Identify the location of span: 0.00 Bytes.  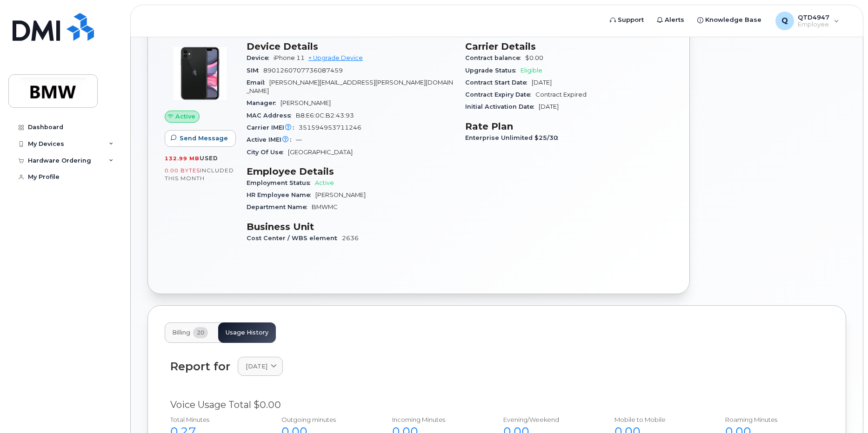
(182, 171).